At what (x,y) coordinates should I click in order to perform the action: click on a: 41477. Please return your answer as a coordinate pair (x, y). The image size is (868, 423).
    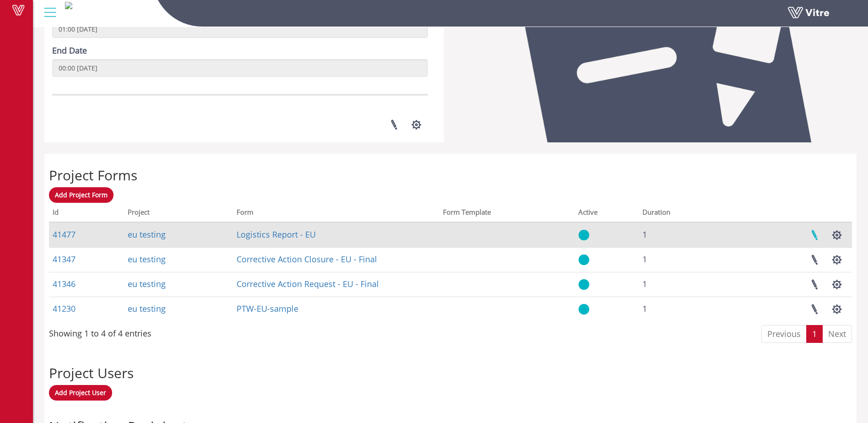
    Looking at the image, I should click on (64, 234).